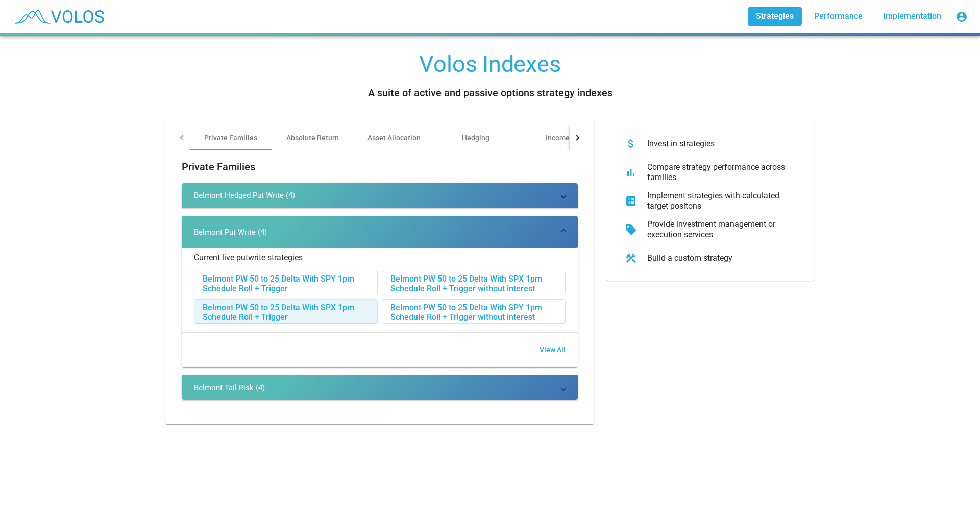 The height and width of the screenshot is (530, 980). I want to click on div: A suite of active and passive options strategy indexes, so click(490, 93).